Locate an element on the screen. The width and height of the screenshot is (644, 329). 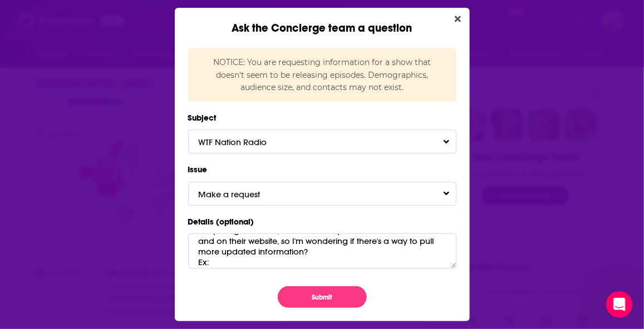
label: Details (optional) is located at coordinates (322, 222).